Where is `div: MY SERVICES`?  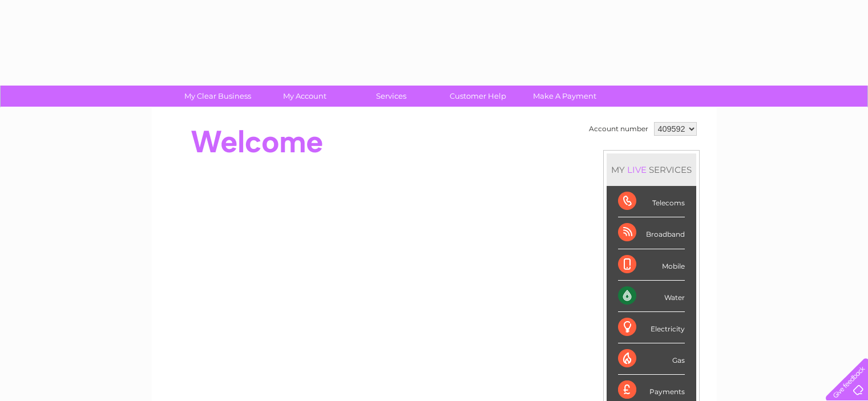 div: MY SERVICES is located at coordinates (651, 169).